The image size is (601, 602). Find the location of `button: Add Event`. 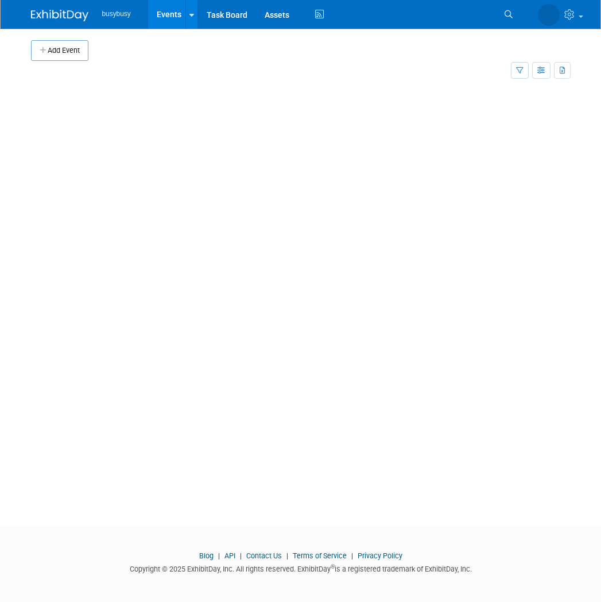

button: Add Event is located at coordinates (60, 51).